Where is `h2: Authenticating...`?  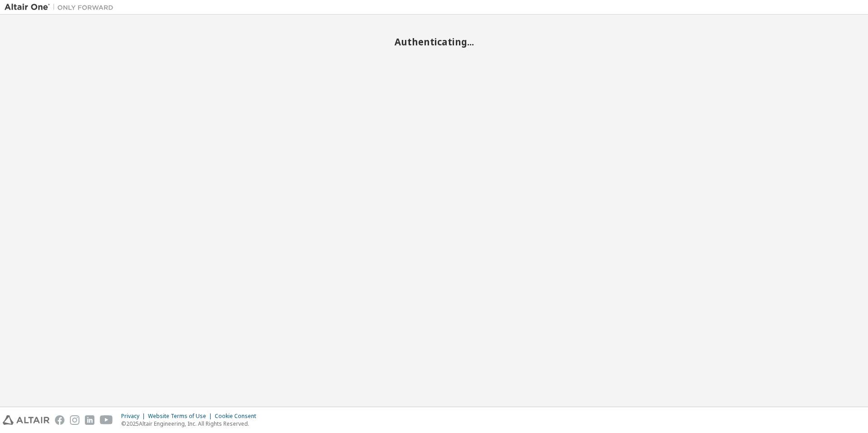 h2: Authenticating... is located at coordinates (434, 42).